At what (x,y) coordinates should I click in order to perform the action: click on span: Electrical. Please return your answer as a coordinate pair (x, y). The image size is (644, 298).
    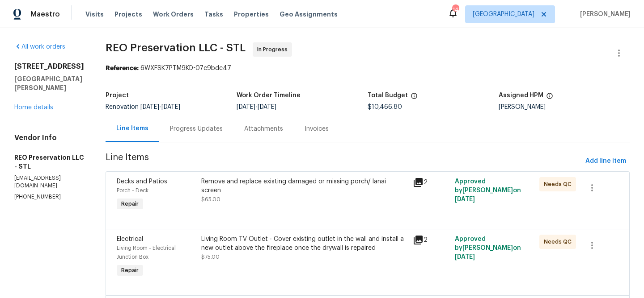
    Looking at the image, I should click on (130, 239).